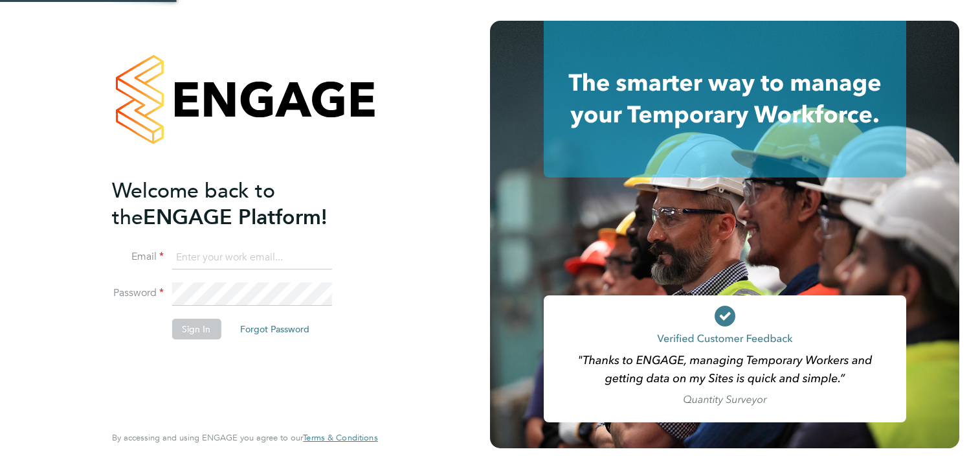 Image resolution: width=980 pixels, height=469 pixels. Describe the element at coordinates (274, 329) in the screenshot. I see `button: Forgot Password` at that location.